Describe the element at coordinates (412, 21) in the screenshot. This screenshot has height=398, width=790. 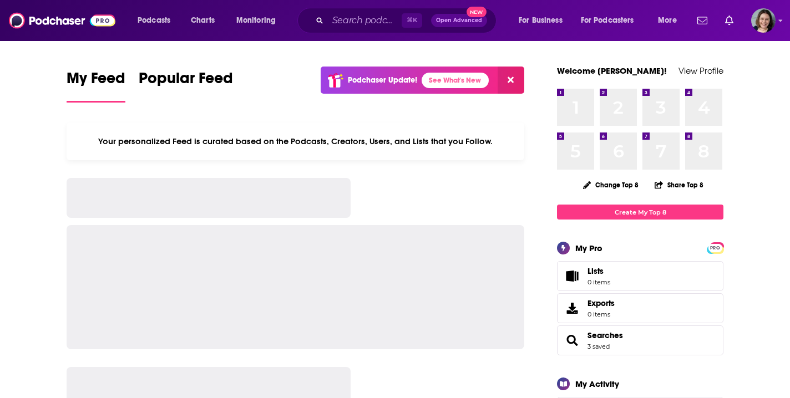
I see `span: ⌘ K` at that location.